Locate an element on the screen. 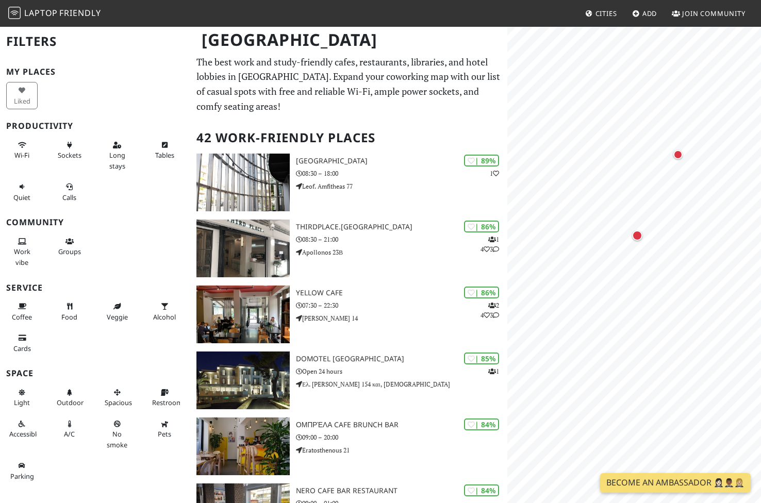 The height and width of the screenshot is (503, 761). p: 1 4 3 is located at coordinates (490, 244).